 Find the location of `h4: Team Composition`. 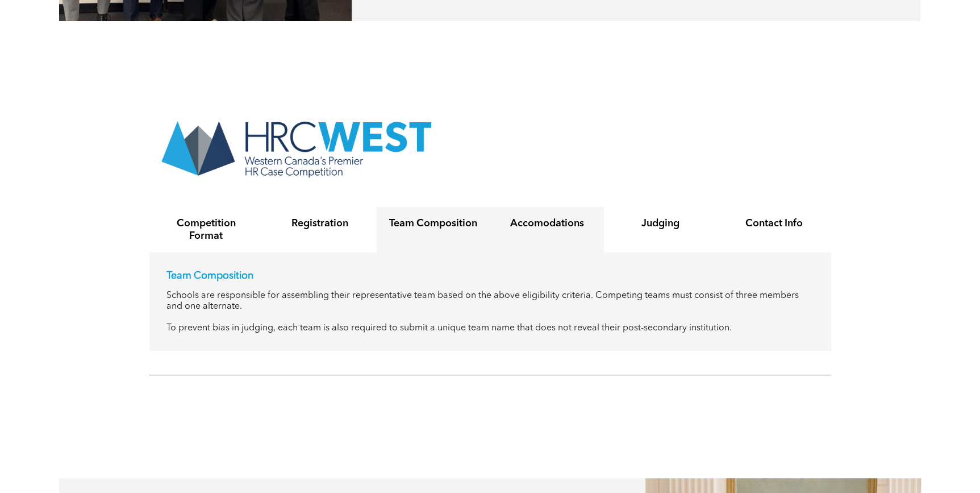

h4: Team Composition is located at coordinates (434, 223).